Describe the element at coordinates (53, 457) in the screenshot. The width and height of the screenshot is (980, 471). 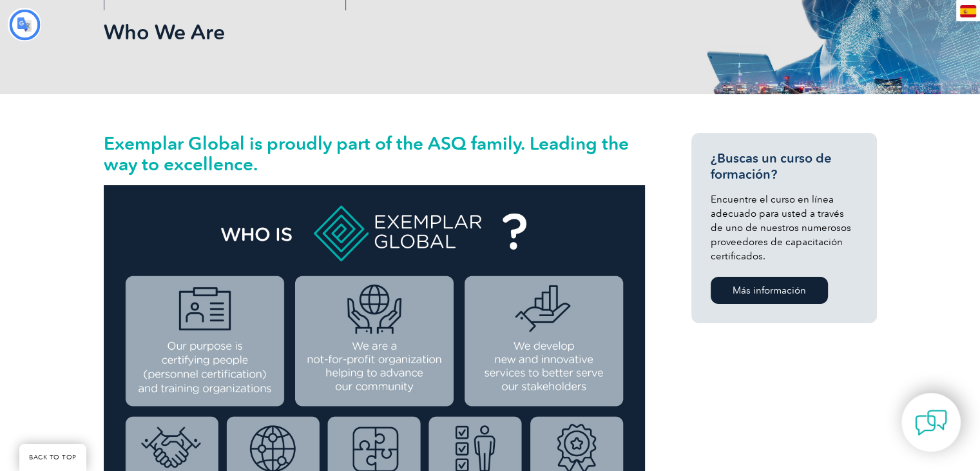
I see `a: BACK TO TOP` at that location.